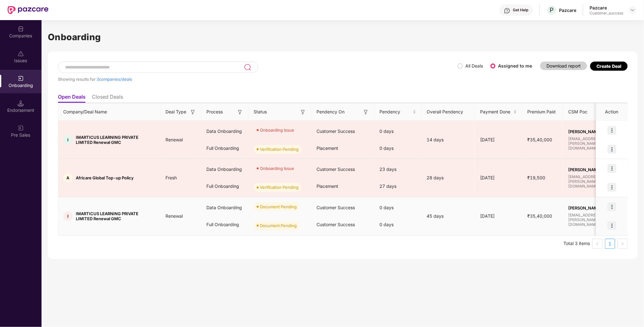 This screenshot has height=327, width=644. I want to click on img: svg+xml;base64,PHN2ZyB3aWR0aD0iMjQiIGhlaWdodD0iMjUiIHZpZXdCb3g9IjAgMCAyNCAyNSIgZmlsbD0ibm9uZSIgeG..., so click(248, 67).